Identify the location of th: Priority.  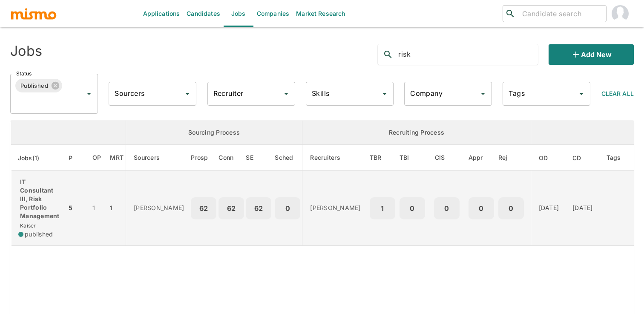
(76, 158).